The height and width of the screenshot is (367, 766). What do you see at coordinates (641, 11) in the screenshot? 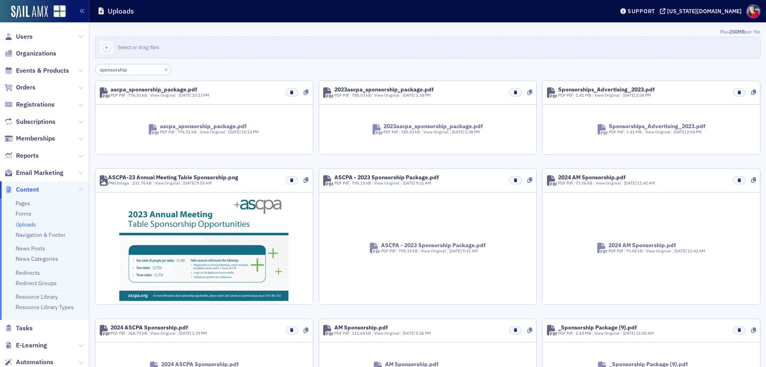
I see `div: Support` at bounding box center [641, 11].